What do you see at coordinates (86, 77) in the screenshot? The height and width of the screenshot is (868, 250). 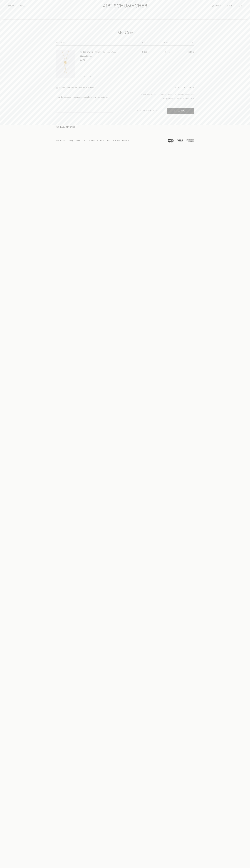 I see `button: REMOVE` at bounding box center [86, 77].